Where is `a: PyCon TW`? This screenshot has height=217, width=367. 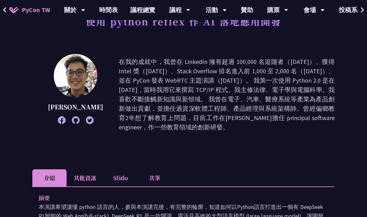 a: PyCon TW is located at coordinates (30, 10).